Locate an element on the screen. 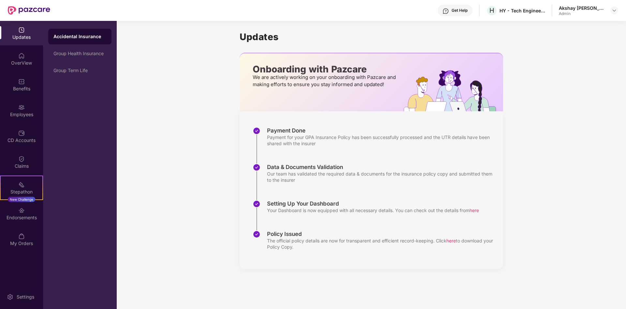 This screenshot has width=626, height=309. div: Payment for your GPA Insurance Policy has been successfully processed and the UTR details have be... is located at coordinates (382, 140).